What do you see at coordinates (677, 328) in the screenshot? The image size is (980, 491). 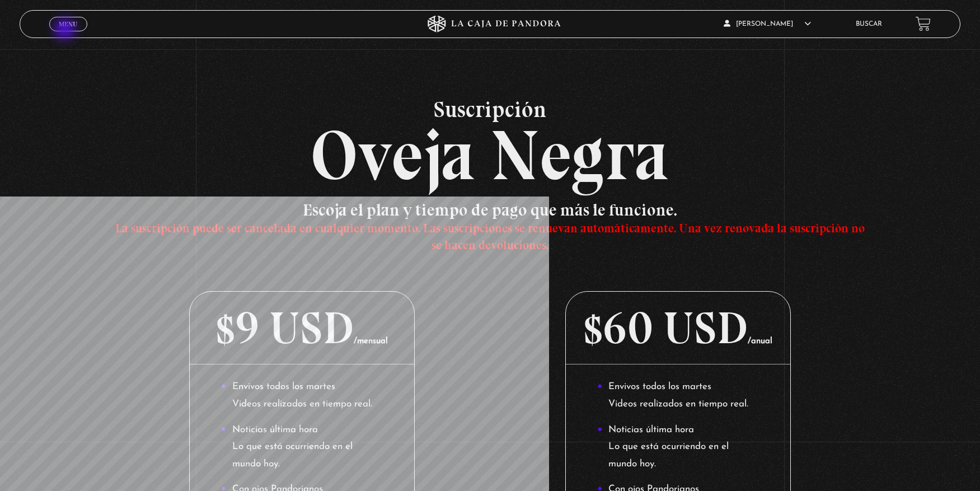 I see `p: $60 USD` at bounding box center [677, 328].